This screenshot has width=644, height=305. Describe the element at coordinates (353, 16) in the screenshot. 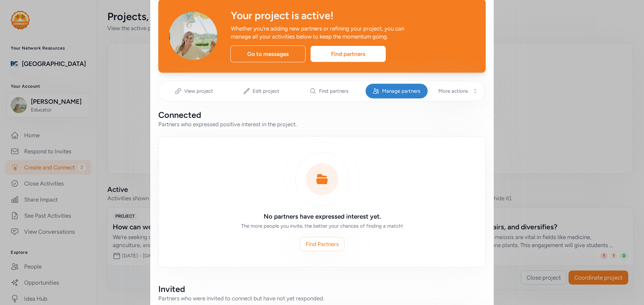

I see `div: Your project is active!` at that location.